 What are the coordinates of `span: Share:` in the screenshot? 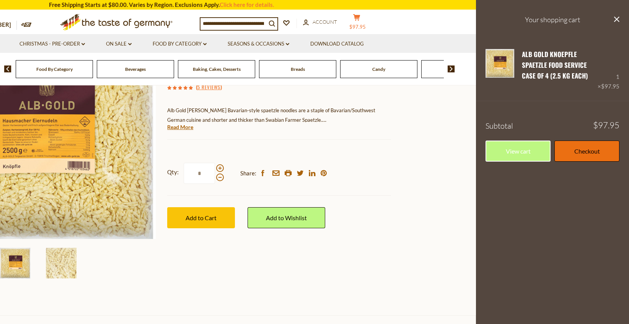 It's located at (248, 173).